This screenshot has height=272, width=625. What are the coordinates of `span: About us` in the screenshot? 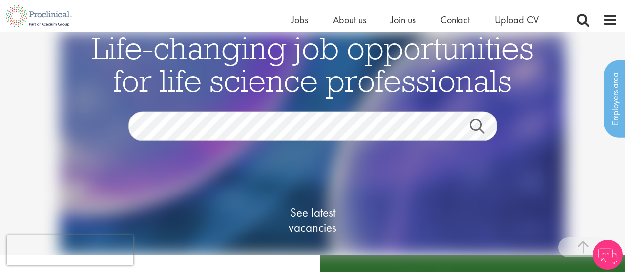 It's located at (349, 20).